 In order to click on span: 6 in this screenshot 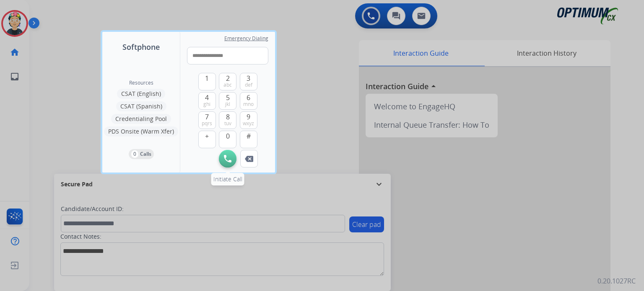, I will do `click(249, 98)`.